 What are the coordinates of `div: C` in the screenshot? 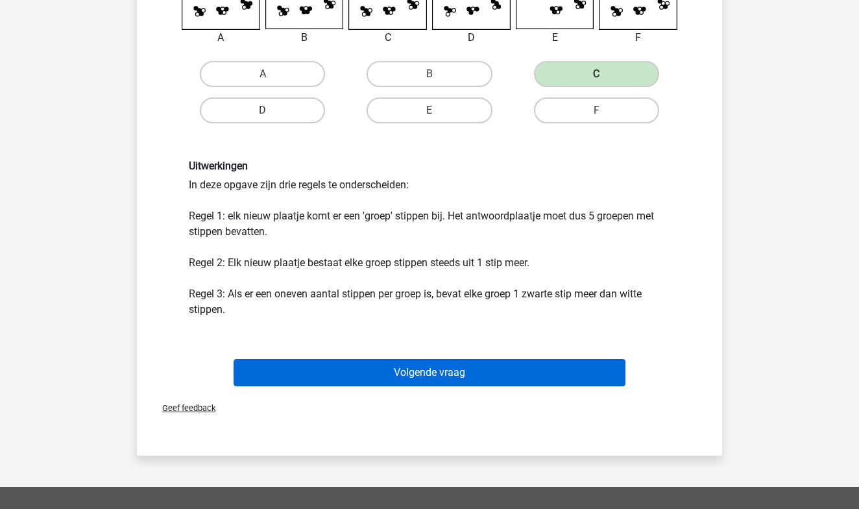 It's located at (388, 38).